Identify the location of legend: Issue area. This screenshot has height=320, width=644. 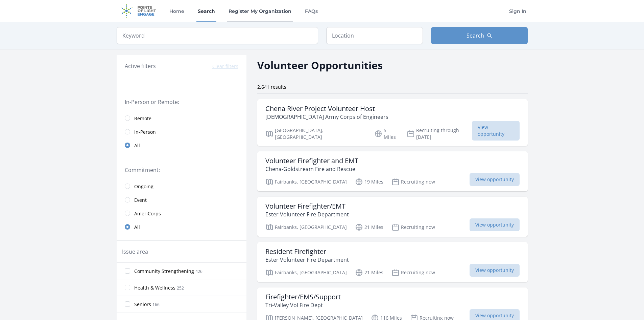
(135, 252).